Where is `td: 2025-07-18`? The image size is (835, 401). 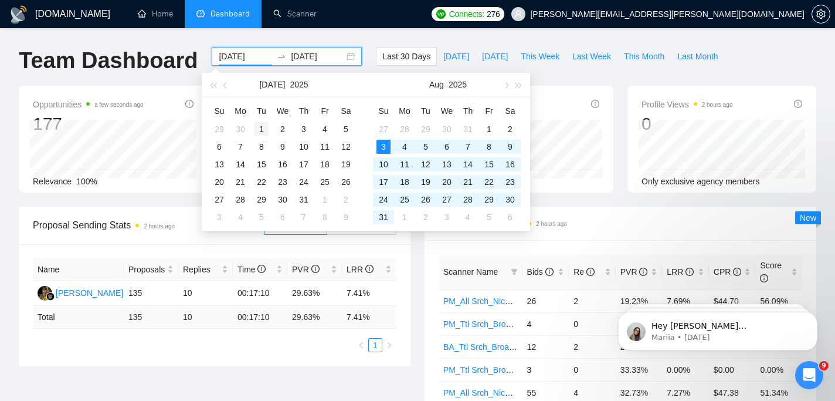 td: 2025-07-18 is located at coordinates (325, 164).